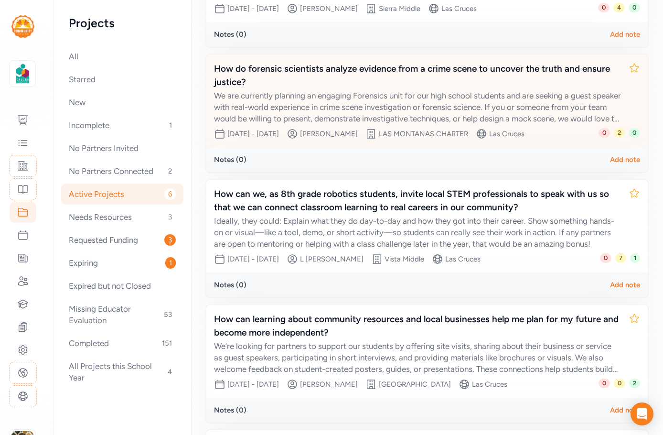  What do you see at coordinates (399, 9) in the screenshot?
I see `div: Sierra Middle` at bounding box center [399, 9].